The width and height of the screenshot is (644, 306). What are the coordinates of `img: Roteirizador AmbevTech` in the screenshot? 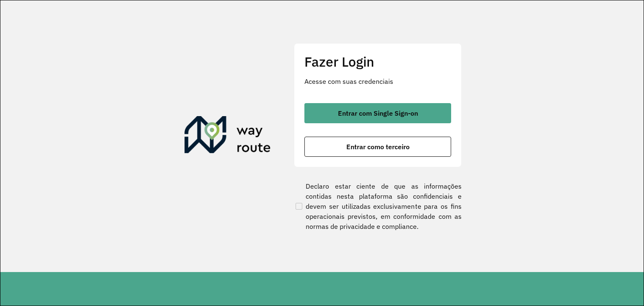 It's located at (228, 136).